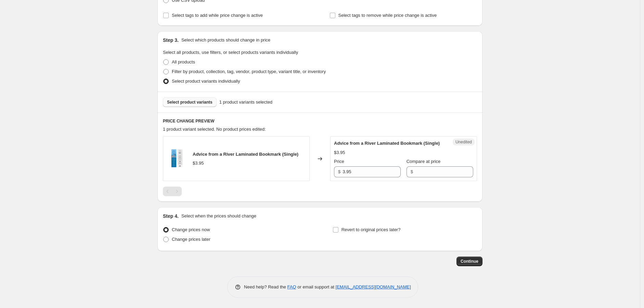 This screenshot has height=308, width=644. Describe the element at coordinates (190, 102) in the screenshot. I see `button: Select product variants` at that location.